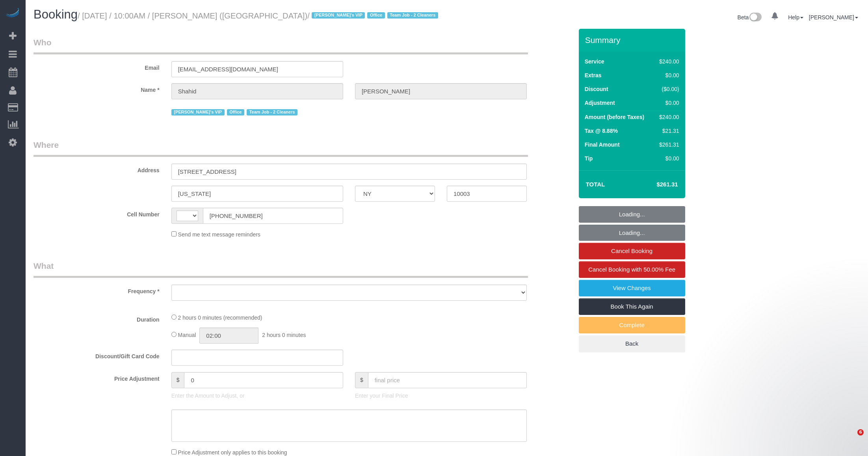  Describe the element at coordinates (97, 88) in the screenshot. I see `label: Name *` at that location.